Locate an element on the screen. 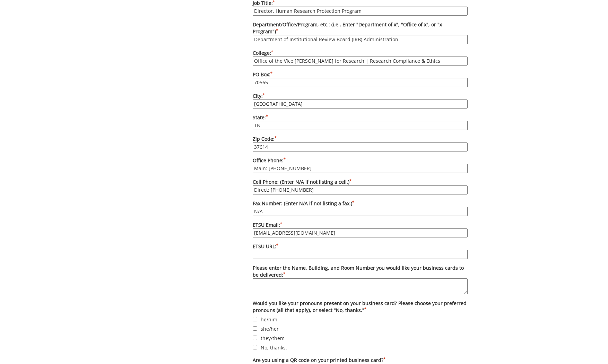 The width and height of the screenshot is (608, 364). label: City: is located at coordinates (360, 100).